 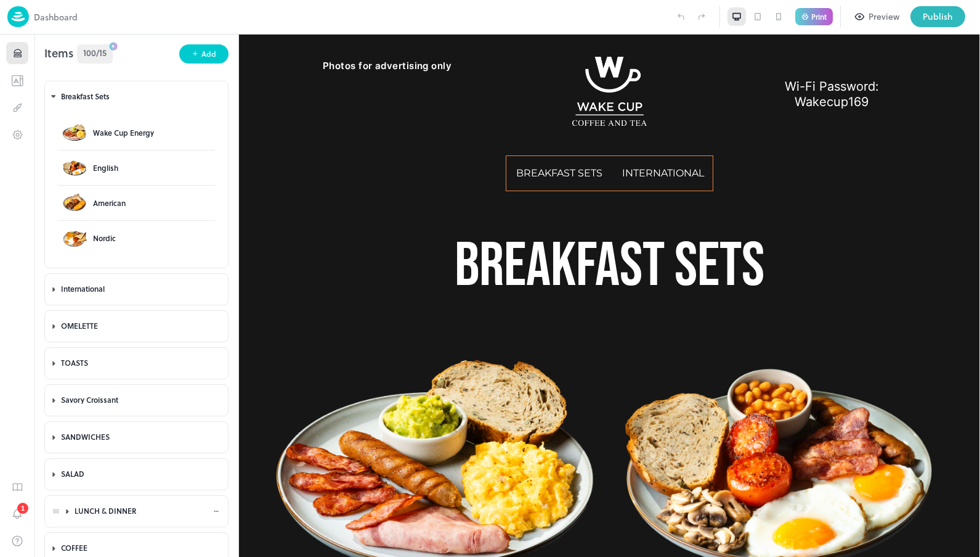 What do you see at coordinates (819, 16) in the screenshot?
I see `p: Print` at bounding box center [819, 16].